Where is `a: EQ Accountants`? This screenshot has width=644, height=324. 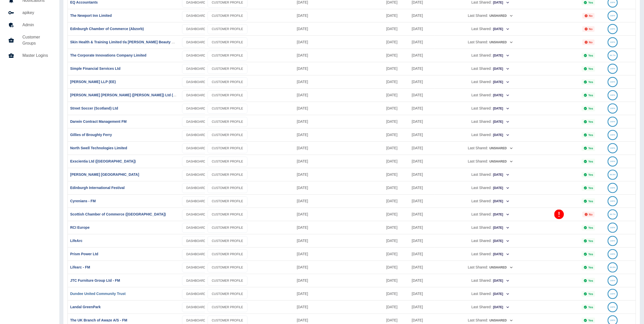 a: EQ Accountants is located at coordinates (84, 2).